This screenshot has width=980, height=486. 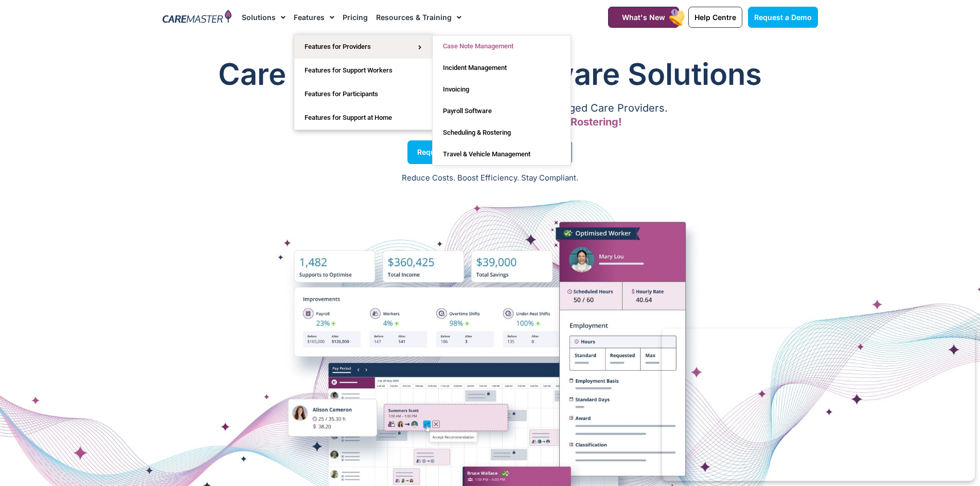 I want to click on a: Features for Providers, so click(x=364, y=47).